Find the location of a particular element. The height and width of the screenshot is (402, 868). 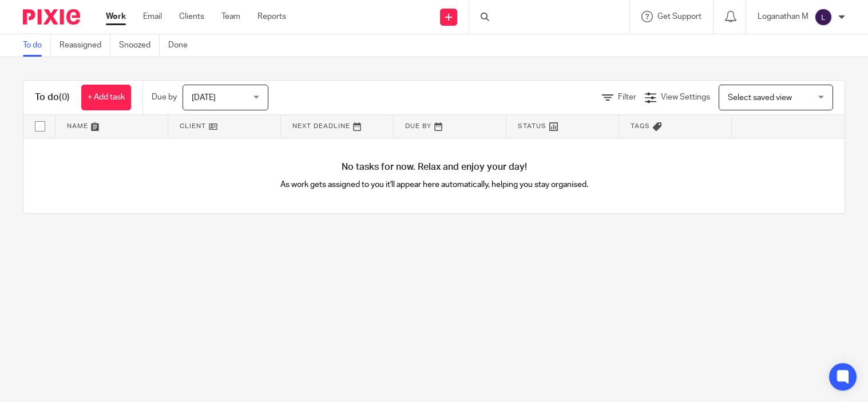

p: As work gets assigned to you it'll appear here automatically, helping you stay organised. is located at coordinates (434, 185).